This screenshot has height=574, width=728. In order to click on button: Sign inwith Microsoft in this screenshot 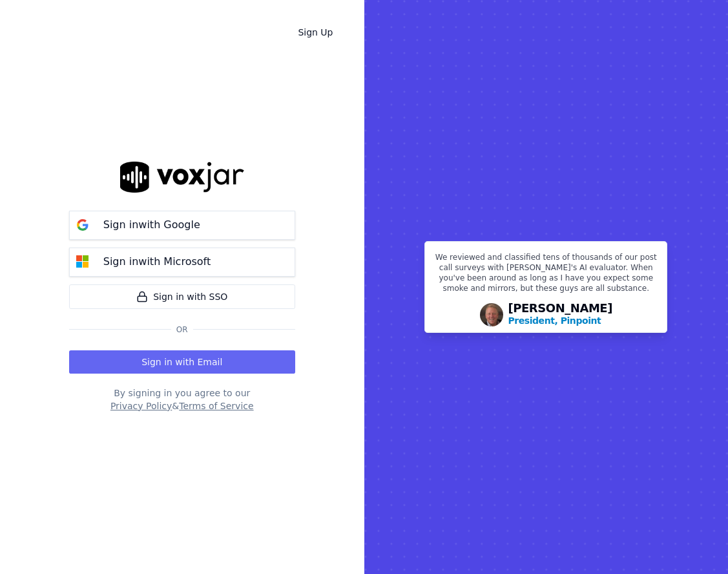, I will do `click(182, 262)`.